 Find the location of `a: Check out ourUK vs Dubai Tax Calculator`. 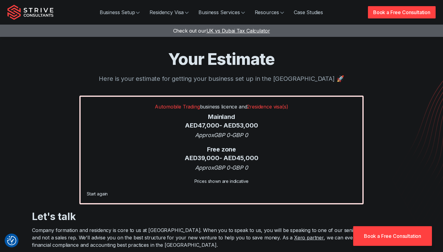

a: Check out ourUK vs Dubai Tax Calculator is located at coordinates (221, 31).